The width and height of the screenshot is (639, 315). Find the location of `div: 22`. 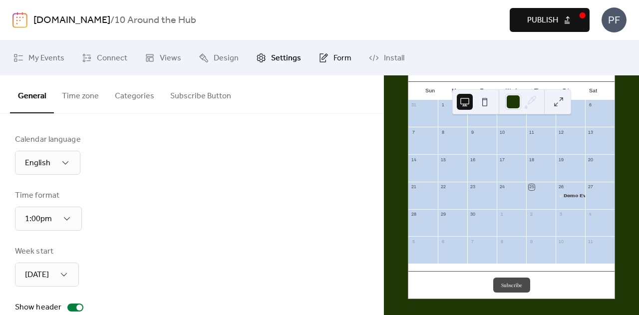

div: 22 is located at coordinates (443, 187).